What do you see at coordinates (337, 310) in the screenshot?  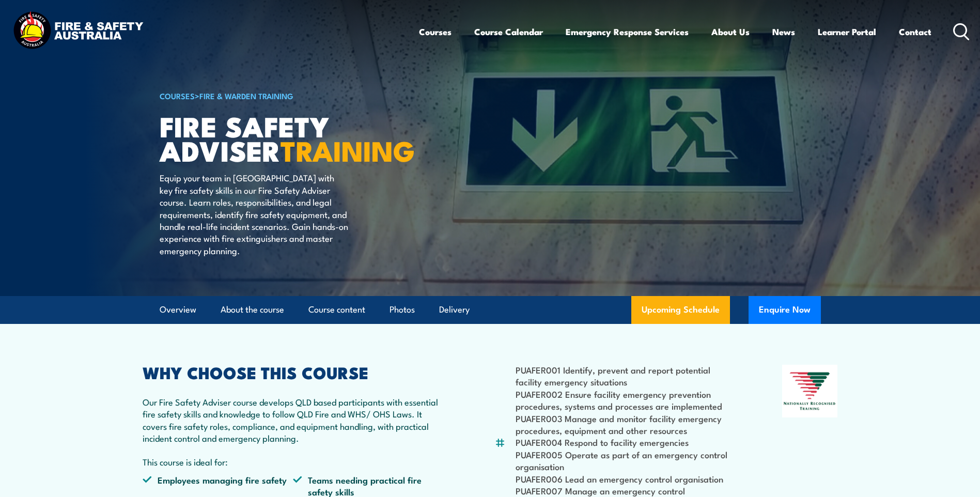 I see `a: Course content` at bounding box center [337, 310].